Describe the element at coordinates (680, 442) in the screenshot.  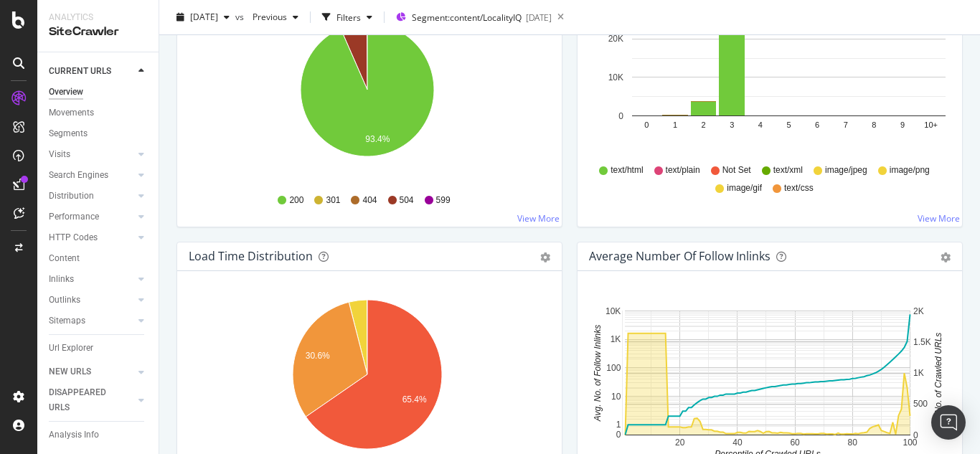
I see `text: 20` at that location.